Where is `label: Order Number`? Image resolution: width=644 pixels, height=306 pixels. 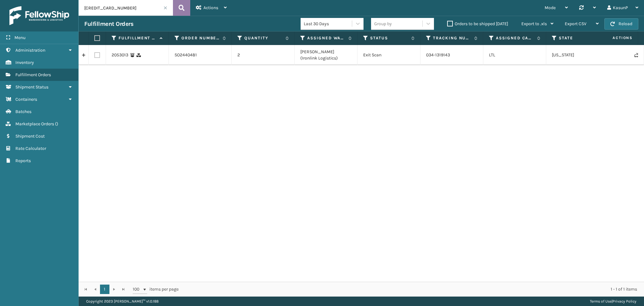
label: Order Number is located at coordinates (200, 38).